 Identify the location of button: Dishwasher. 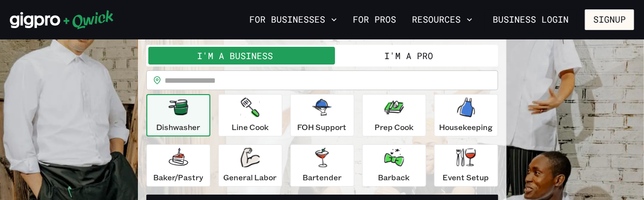
(179, 115).